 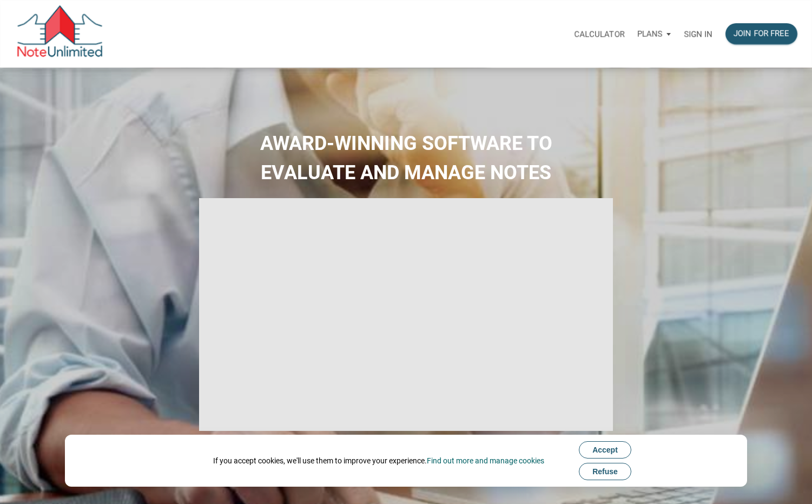 I want to click on p: Sign in, so click(x=698, y=34).